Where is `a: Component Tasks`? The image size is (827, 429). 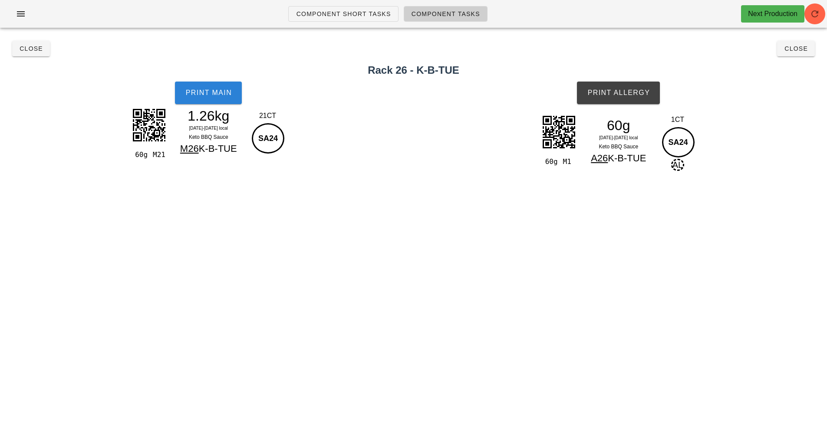
a: Component Tasks is located at coordinates (445, 14).